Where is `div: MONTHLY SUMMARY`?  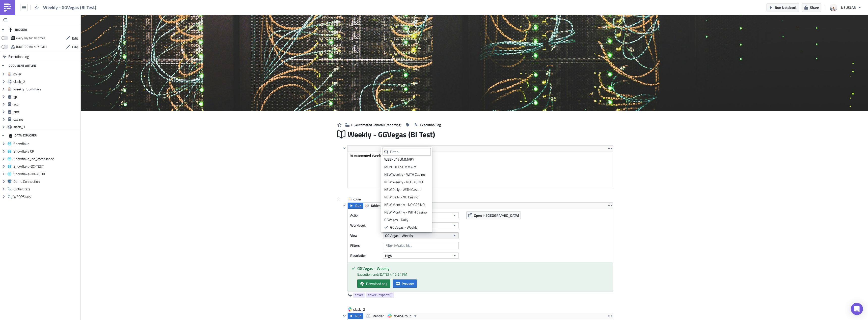
div: MONTHLY SUMMARY is located at coordinates (406, 167).